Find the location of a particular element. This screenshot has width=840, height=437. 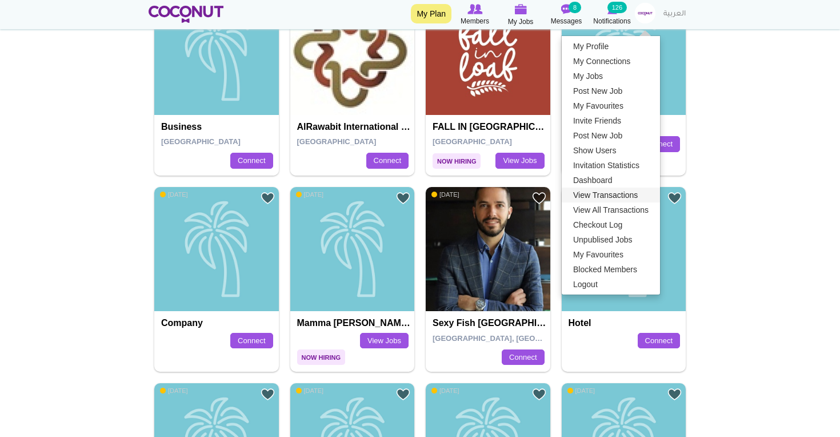

span: My Jobs is located at coordinates (521, 22).